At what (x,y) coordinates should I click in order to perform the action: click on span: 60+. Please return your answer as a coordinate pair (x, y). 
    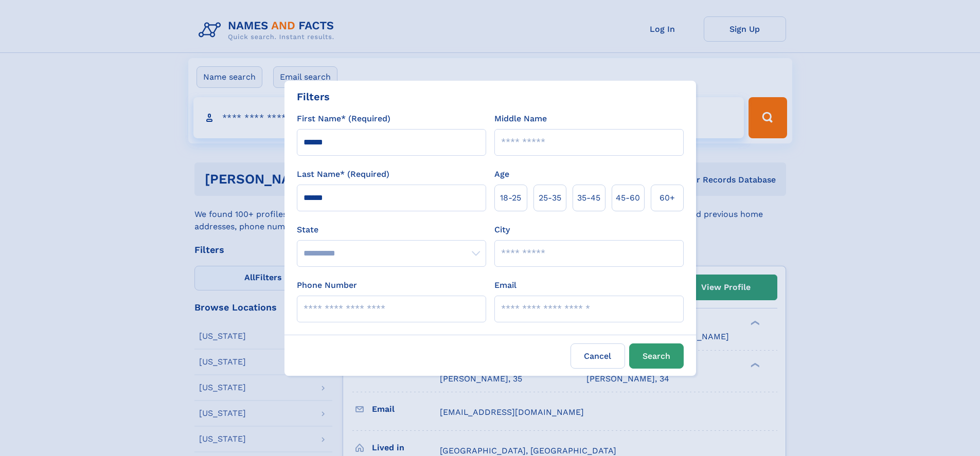
    Looking at the image, I should click on (667, 198).